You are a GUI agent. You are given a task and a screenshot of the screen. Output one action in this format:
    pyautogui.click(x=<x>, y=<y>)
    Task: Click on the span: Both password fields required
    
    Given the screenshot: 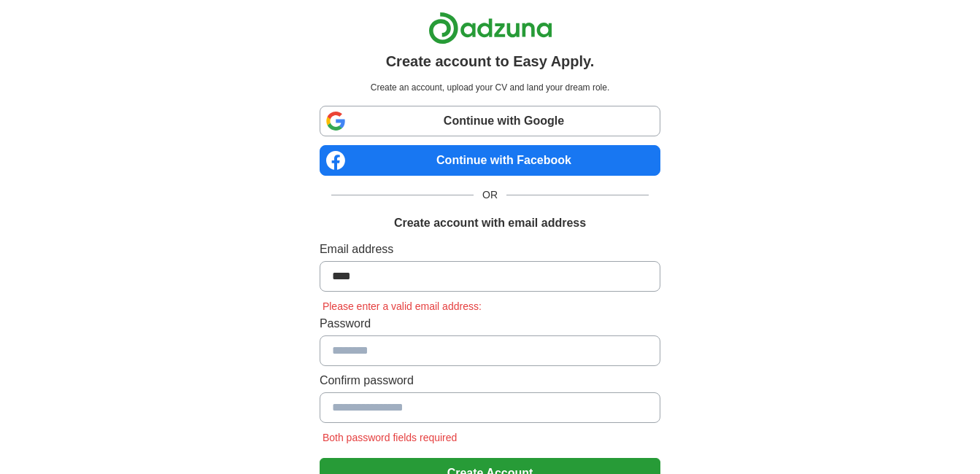 What is the action you would take?
    pyautogui.click(x=390, y=438)
    